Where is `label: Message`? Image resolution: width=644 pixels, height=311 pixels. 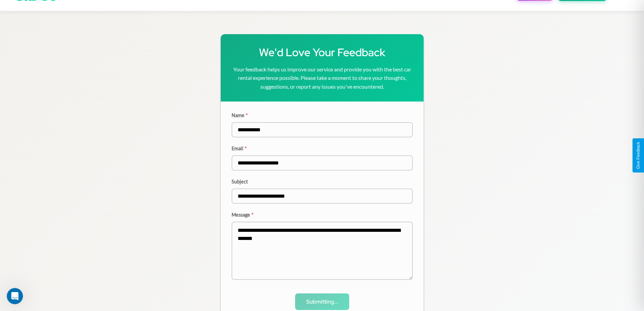 label: Message is located at coordinates (322, 214).